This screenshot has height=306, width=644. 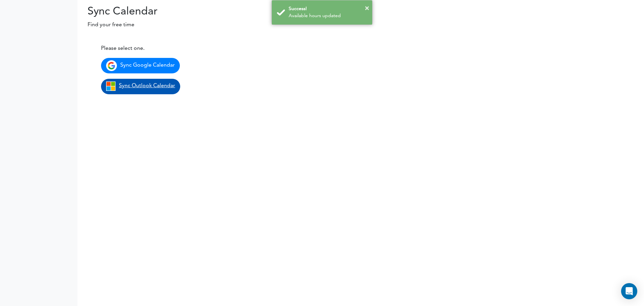 What do you see at coordinates (361, 25) in the screenshot?
I see `p: Find your free time` at bounding box center [361, 25].